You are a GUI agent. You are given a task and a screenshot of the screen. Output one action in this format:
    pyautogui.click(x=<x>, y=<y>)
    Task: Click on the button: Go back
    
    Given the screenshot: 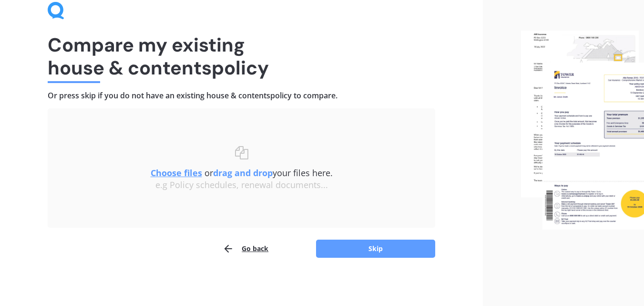 What is the action you would take?
    pyautogui.click(x=245, y=248)
    